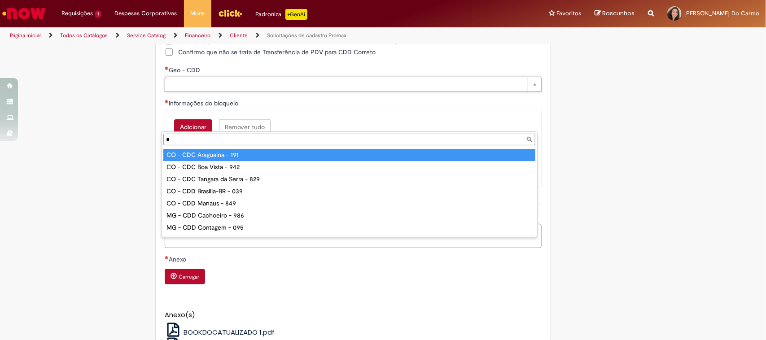  I want to click on div: CO - CDC Boa Vista - 942, so click(349, 167).